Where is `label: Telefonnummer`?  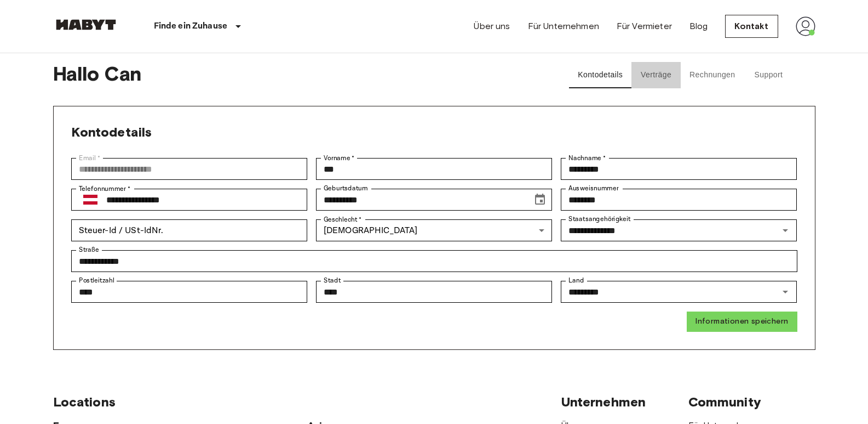
label: Telefonnummer is located at coordinates (104, 189).